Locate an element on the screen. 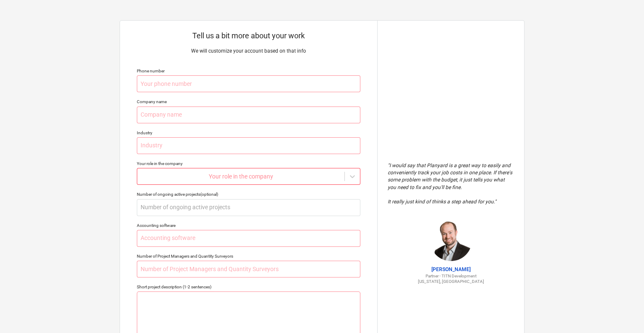 The height and width of the screenshot is (333, 644). div: Company name is located at coordinates (248, 101).